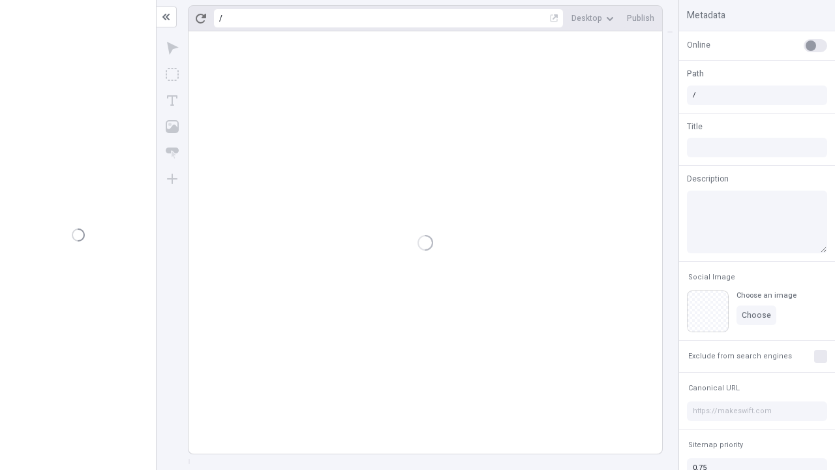  Describe the element at coordinates (172, 74) in the screenshot. I see `button: Box` at that location.